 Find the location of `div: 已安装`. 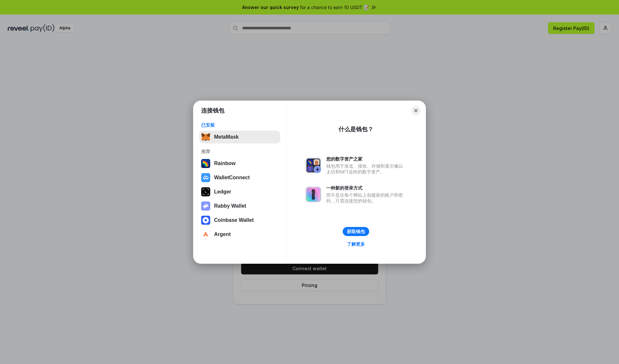

div: 已安装 is located at coordinates (240, 125).